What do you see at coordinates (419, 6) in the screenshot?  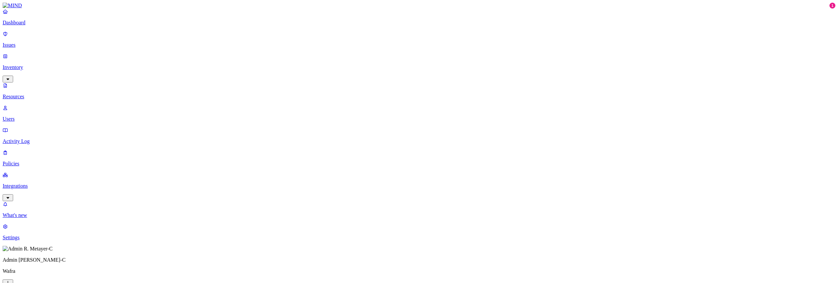 I see `a: MIND` at bounding box center [419, 6].